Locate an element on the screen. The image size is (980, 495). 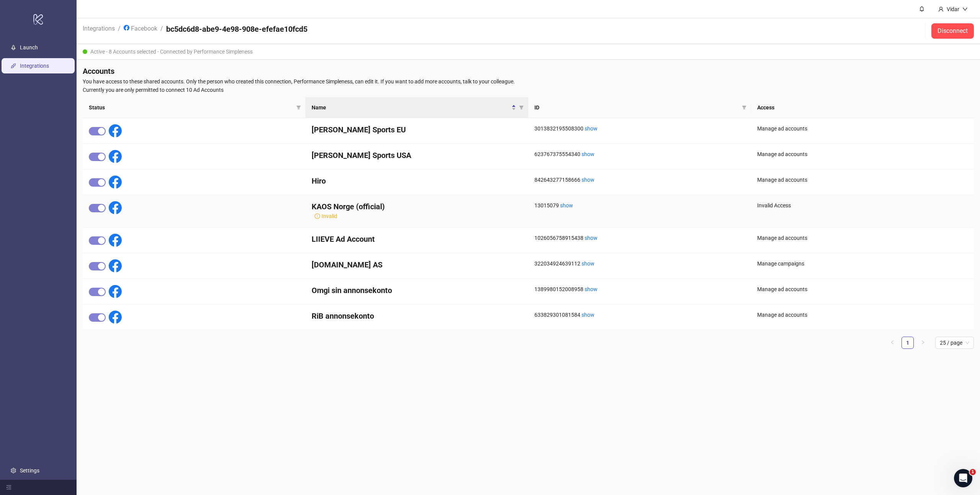
h4: KAOS Norge (official) is located at coordinates (417, 207).